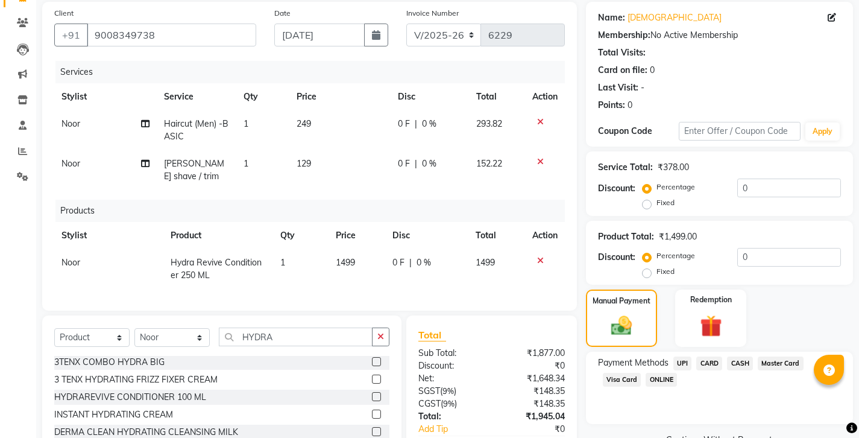  I want to click on label: Invoice Number, so click(432, 13).